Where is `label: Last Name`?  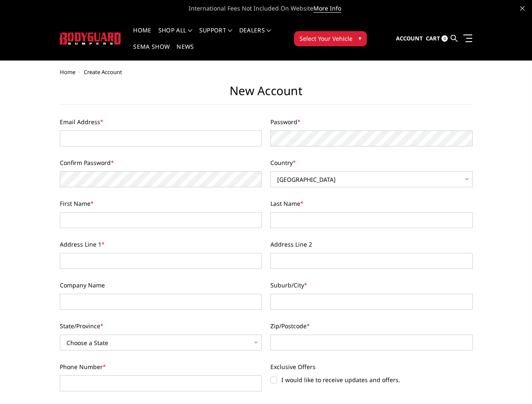 label: Last Name is located at coordinates (372, 203).